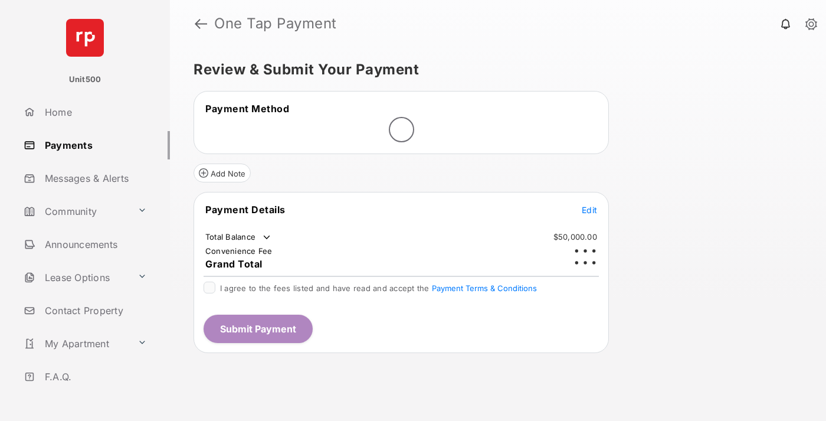  I want to click on a: Announcements, so click(94, 244).